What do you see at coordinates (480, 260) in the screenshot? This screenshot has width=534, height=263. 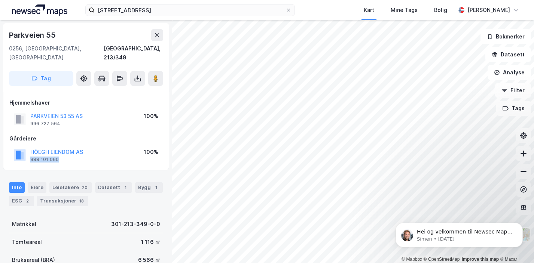 I see `a: Improve this map` at bounding box center [480, 260].